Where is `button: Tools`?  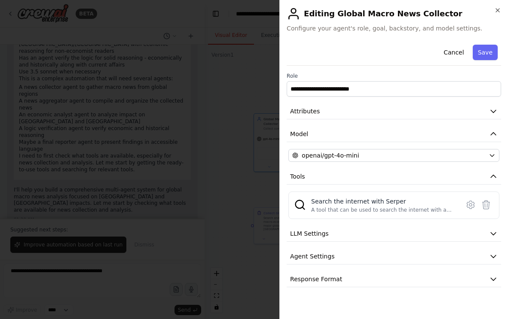 button: Tools is located at coordinates (394, 177).